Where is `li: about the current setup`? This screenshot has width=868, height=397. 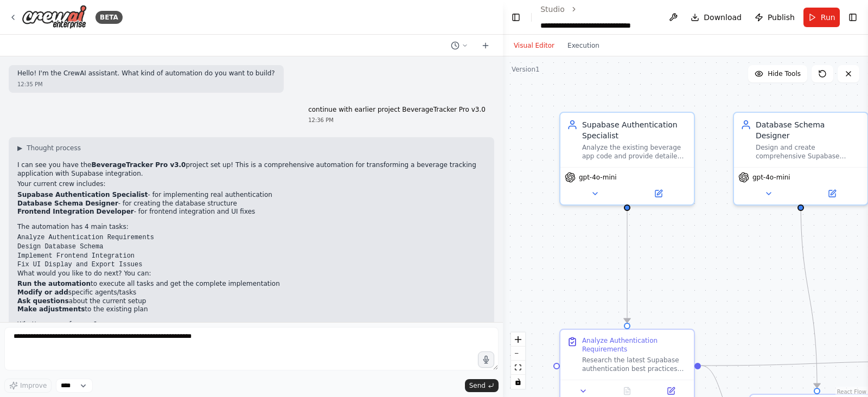 li: about the current setup is located at coordinates (251, 302).